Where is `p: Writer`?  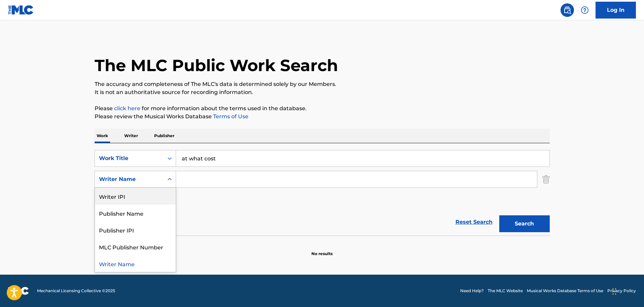 p: Writer is located at coordinates (131, 136).